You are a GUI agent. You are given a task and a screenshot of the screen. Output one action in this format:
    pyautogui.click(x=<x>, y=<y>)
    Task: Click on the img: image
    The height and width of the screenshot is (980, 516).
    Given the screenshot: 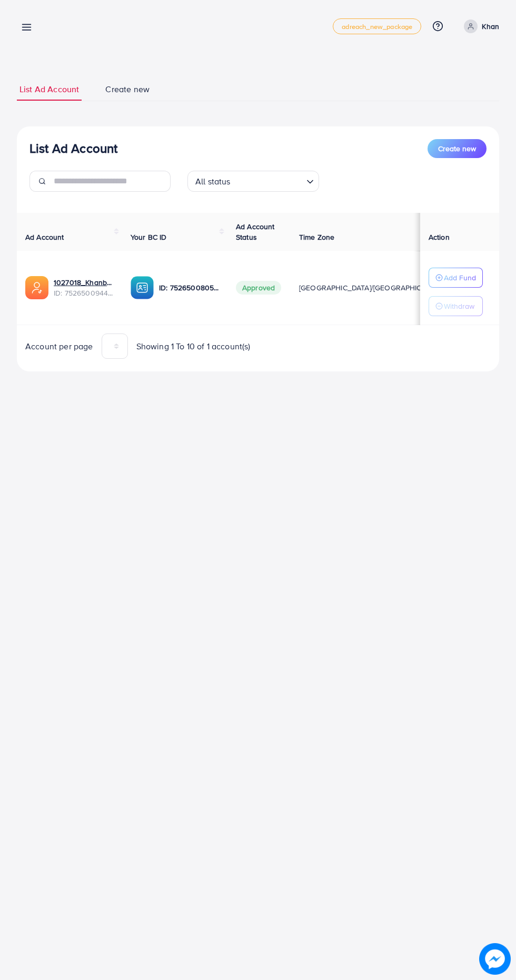 What is the action you would take?
    pyautogui.click(x=495, y=959)
    